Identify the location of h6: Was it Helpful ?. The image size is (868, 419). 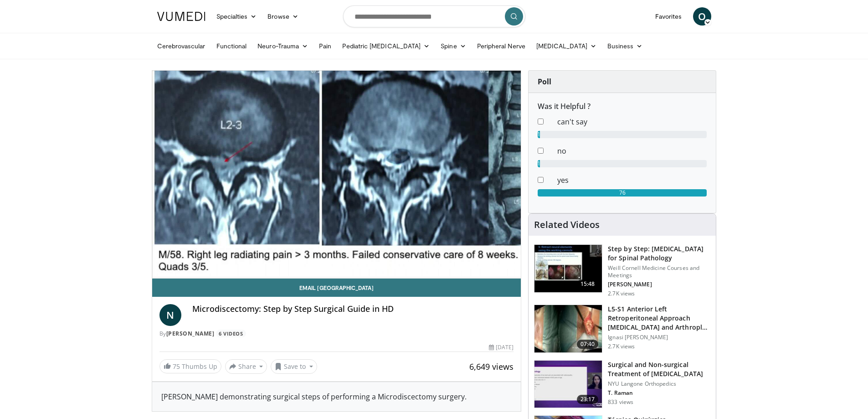
(622, 106).